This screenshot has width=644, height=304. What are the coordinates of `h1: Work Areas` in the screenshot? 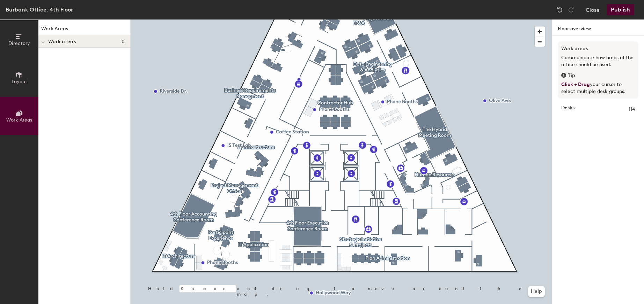 It's located at (84, 31).